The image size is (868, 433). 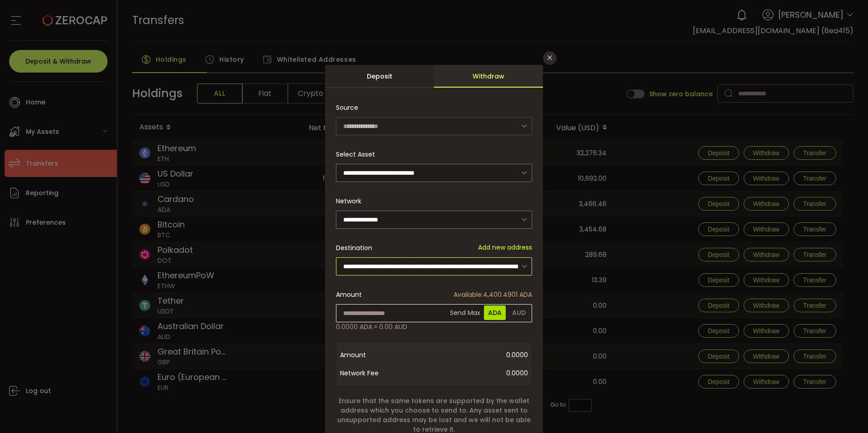 What do you see at coordinates (495, 313) in the screenshot?
I see `span: ADA` at bounding box center [495, 313].